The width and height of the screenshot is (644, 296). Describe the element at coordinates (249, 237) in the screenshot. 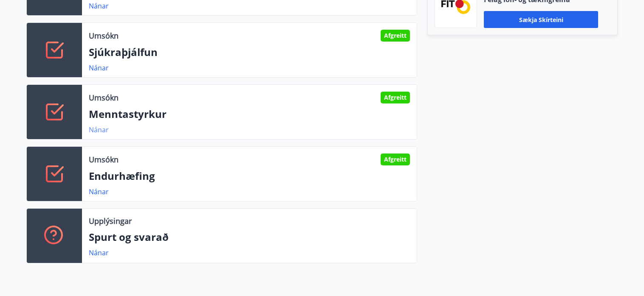

I see `p: Spurt og svarað` at that location.